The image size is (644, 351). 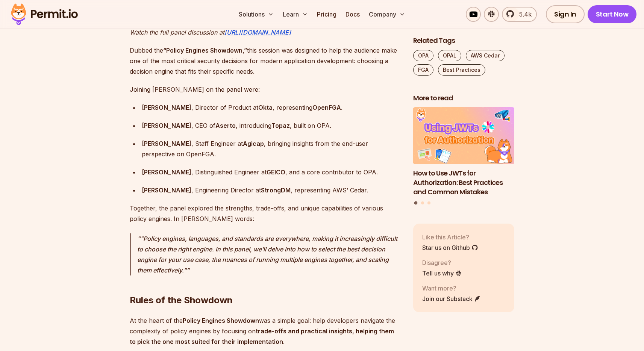 I want to click on strong: GEICO, so click(x=276, y=172).